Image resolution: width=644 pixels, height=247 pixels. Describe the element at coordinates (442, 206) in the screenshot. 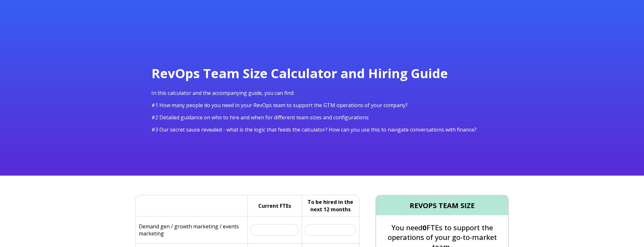

I see `h4: REVOPS TEAM SIZE` at that location.